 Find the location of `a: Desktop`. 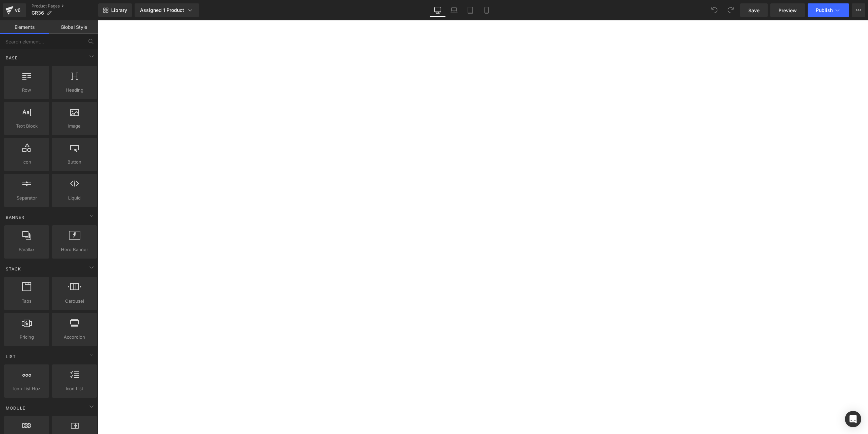

a: Desktop is located at coordinates (438, 10).